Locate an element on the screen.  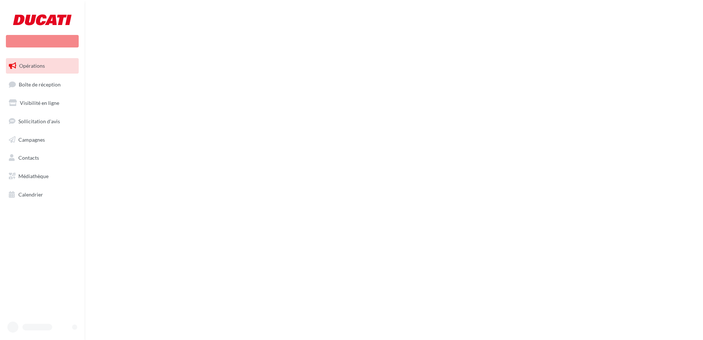
span: Boîte de réception is located at coordinates (40, 84).